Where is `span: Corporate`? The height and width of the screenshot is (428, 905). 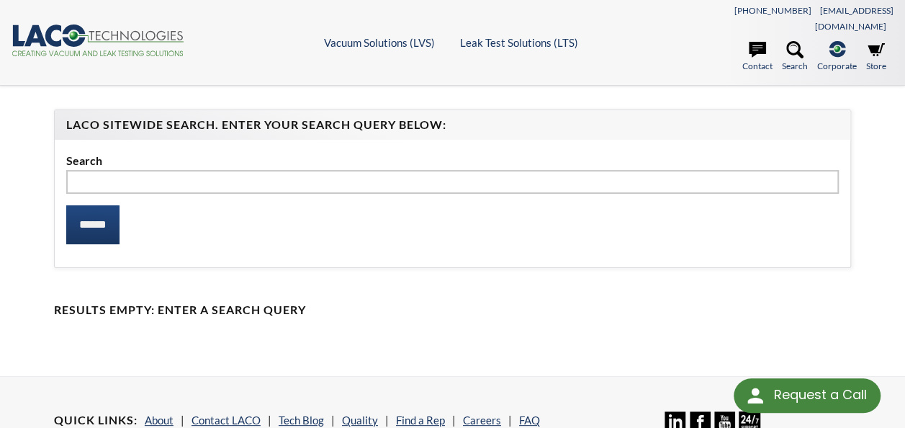 span: Corporate is located at coordinates (837, 66).